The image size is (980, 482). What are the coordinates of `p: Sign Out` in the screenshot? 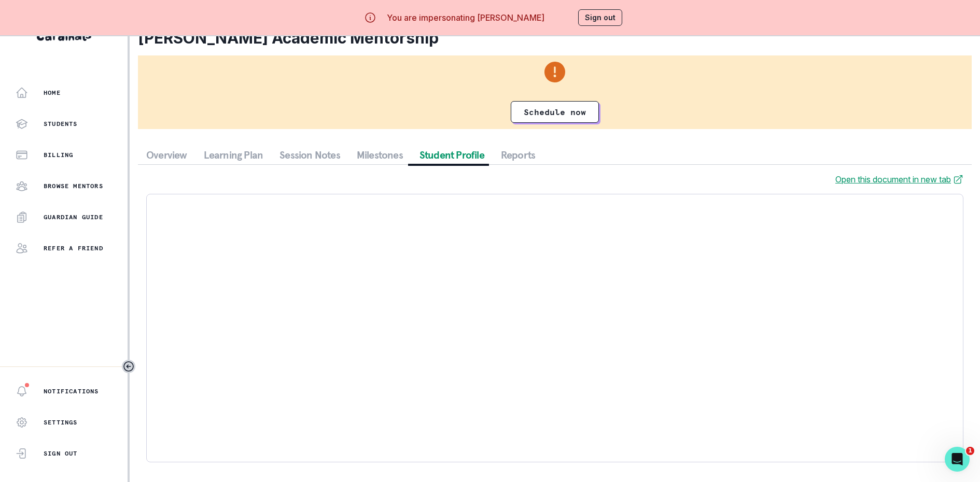 It's located at (61, 453).